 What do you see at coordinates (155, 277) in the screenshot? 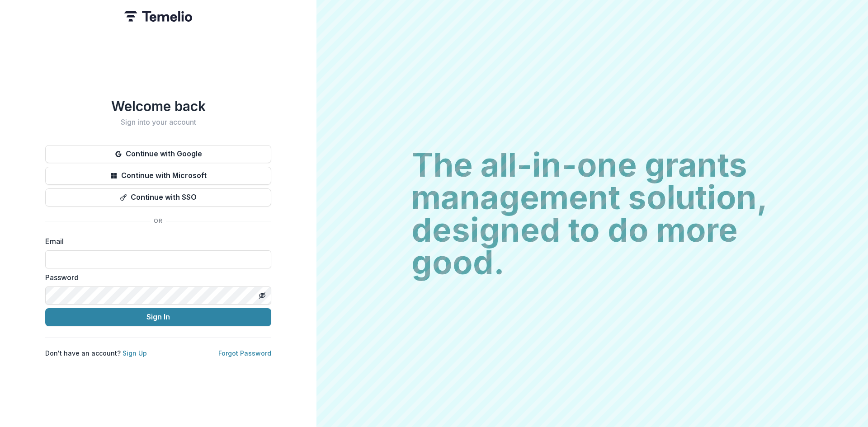
I see `label: Password` at bounding box center [155, 277].